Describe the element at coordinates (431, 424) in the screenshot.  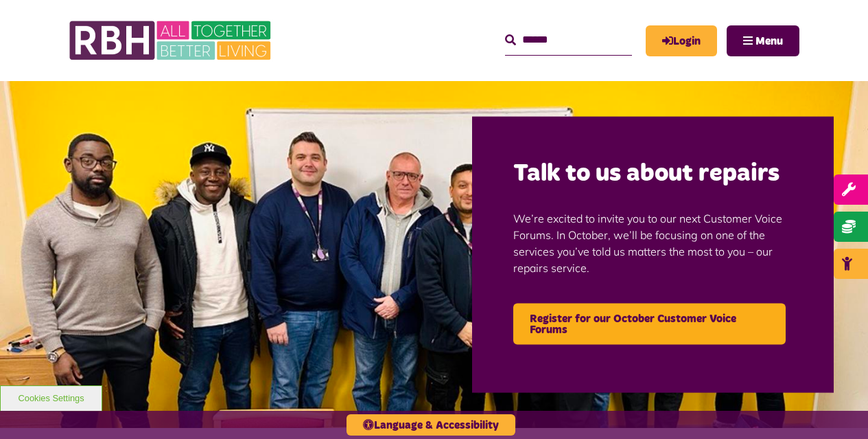
I see `button: Language & Accessibility` at that location.